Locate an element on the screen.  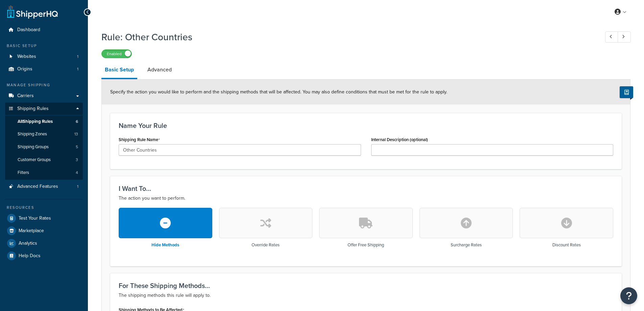
li: Test Your Rates is located at coordinates (44, 218).